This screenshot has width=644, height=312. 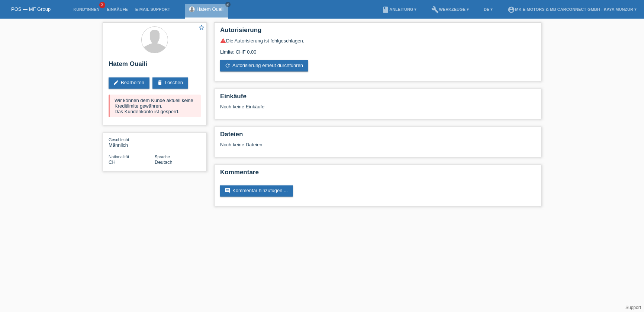 What do you see at coordinates (378, 98) in the screenshot?
I see `h2: Einkäufe` at bounding box center [378, 98].